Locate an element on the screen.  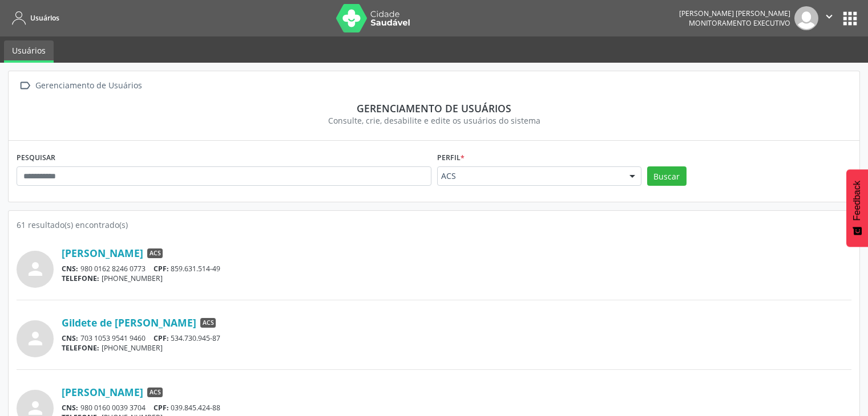
label: PESQUISAR is located at coordinates (36, 158).